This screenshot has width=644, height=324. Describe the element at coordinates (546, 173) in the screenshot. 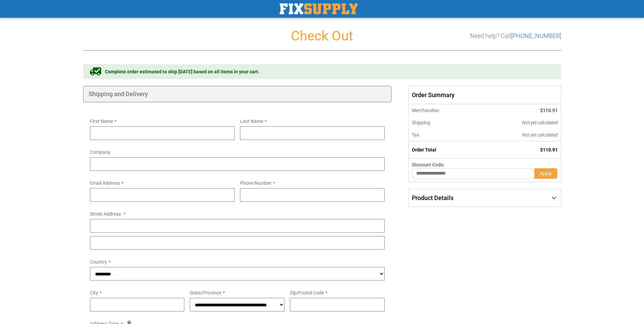

I see `button: Apply` at that location.